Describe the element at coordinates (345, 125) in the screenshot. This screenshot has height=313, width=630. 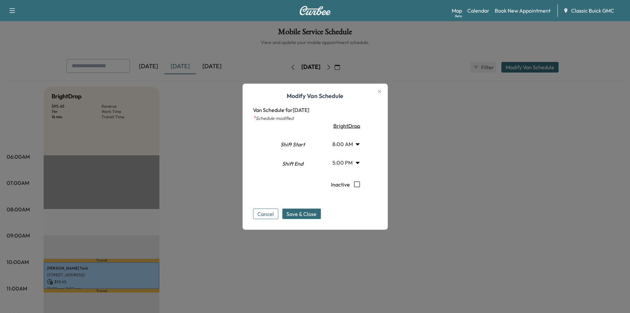
I see `div: BrightDrop` at that location.